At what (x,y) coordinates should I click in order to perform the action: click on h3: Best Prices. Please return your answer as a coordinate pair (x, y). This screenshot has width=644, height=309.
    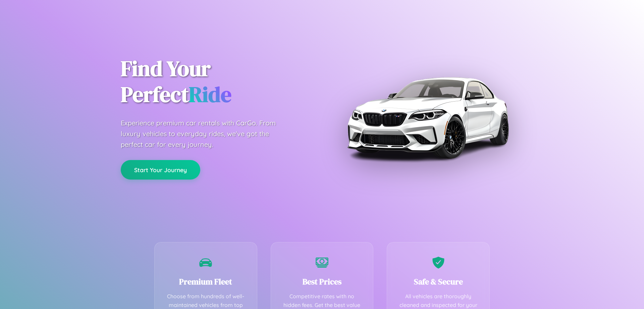
    Looking at the image, I should click on (322, 281).